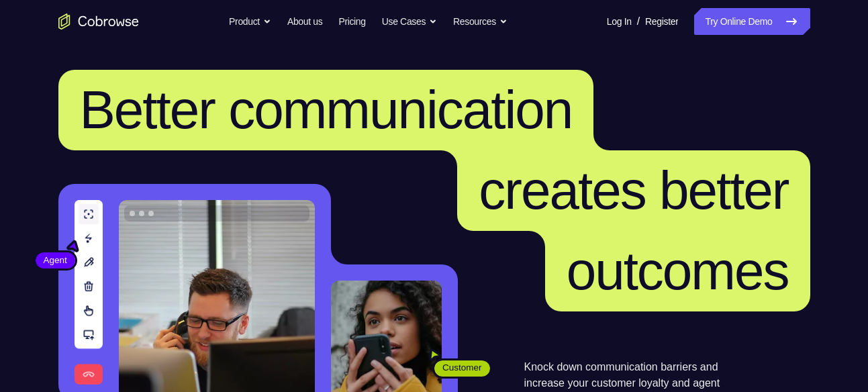 The image size is (868, 392). What do you see at coordinates (250, 22) in the screenshot?
I see `button: Product` at bounding box center [250, 22].